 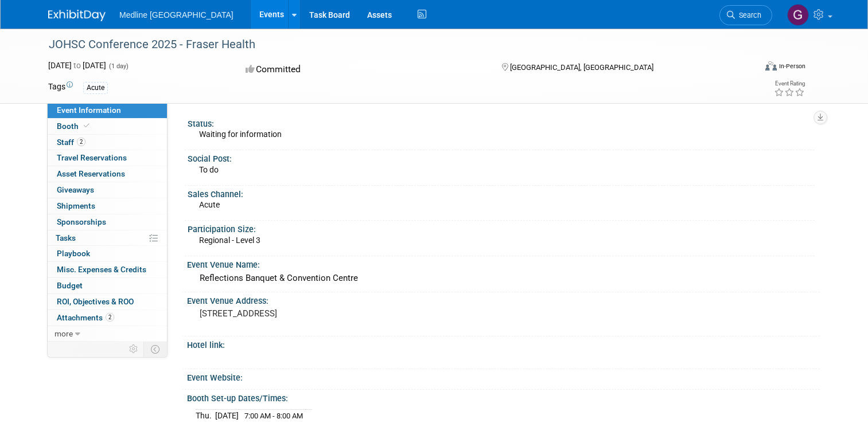 I want to click on a: Shipments, so click(x=107, y=206).